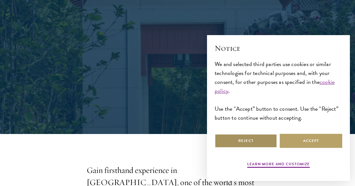  Describe the element at coordinates (278, 48) in the screenshot. I see `h2: Notice` at that location.